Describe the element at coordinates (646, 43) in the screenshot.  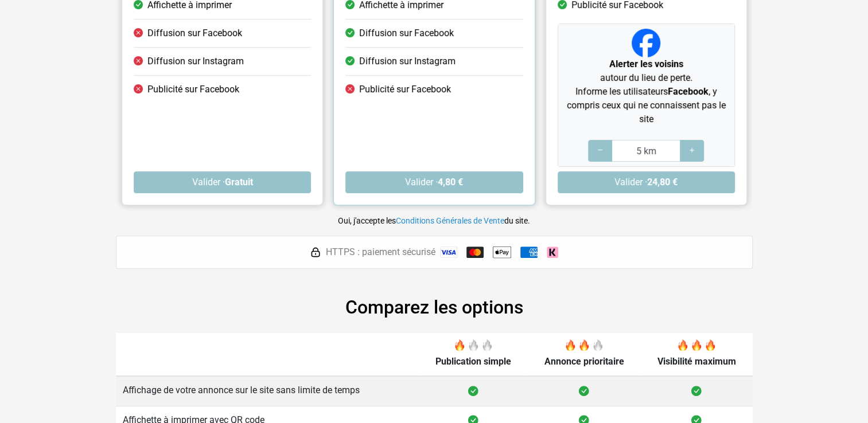
I see `img: Facebook` at that location.